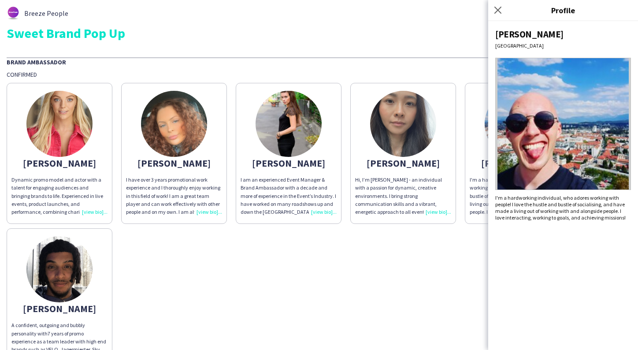 The image size is (638, 350). Describe the element at coordinates (59, 124) in the screenshot. I see `img: thumb-664f59062a970.jpeg` at that location.